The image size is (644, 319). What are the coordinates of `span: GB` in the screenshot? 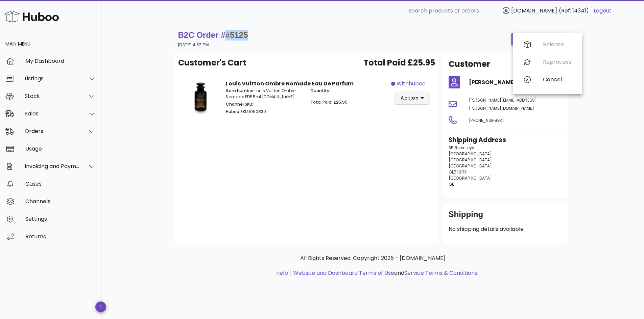 It's located at (452, 184).